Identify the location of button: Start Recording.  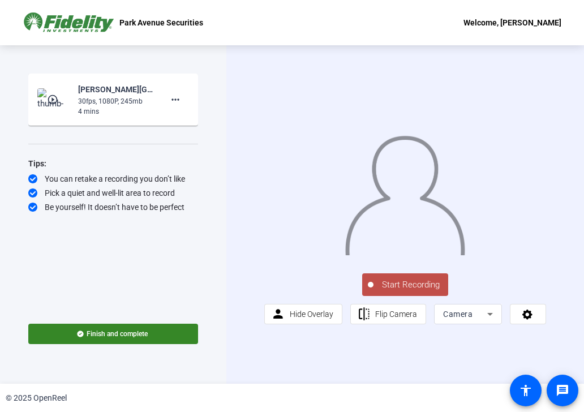
(405, 284).